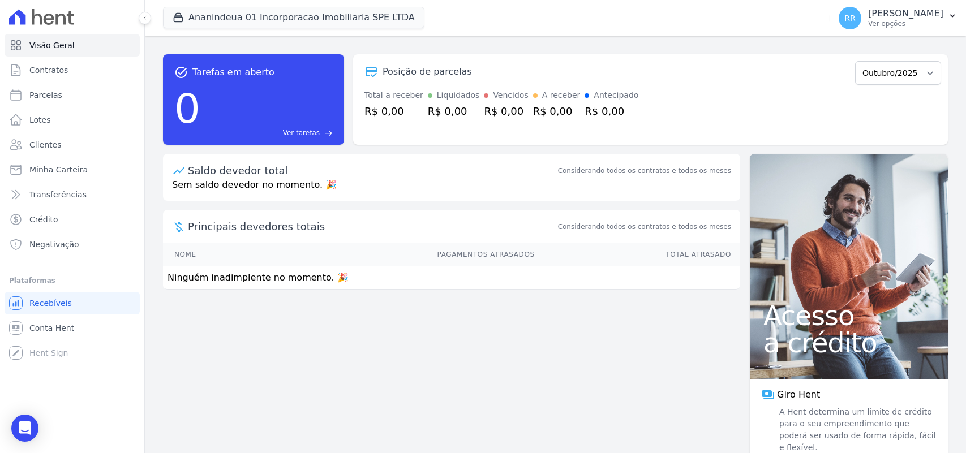  Describe the element at coordinates (906, 24) in the screenshot. I see `p: Ver opções` at that location.